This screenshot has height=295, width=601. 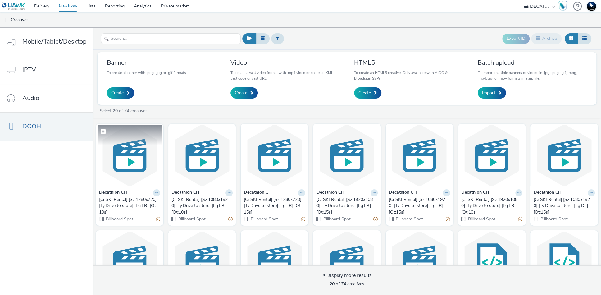 I want to click on button: Archive, so click(x=546, y=39).